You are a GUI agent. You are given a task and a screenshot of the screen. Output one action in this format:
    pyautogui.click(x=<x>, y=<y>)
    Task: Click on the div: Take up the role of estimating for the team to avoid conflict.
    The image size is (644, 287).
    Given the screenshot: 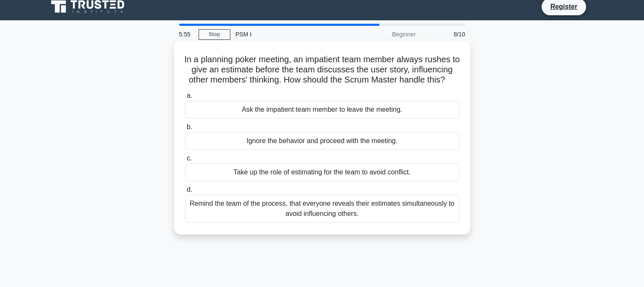 What is the action you would take?
    pyautogui.click(x=323, y=172)
    